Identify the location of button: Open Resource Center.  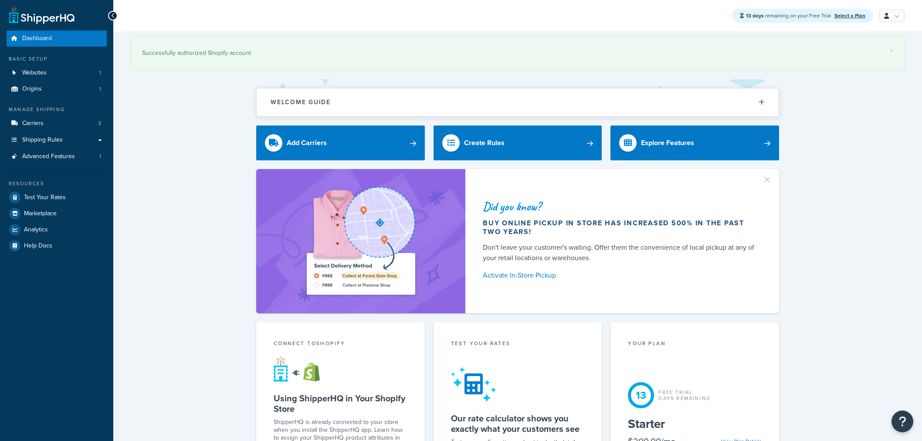
(902, 421).